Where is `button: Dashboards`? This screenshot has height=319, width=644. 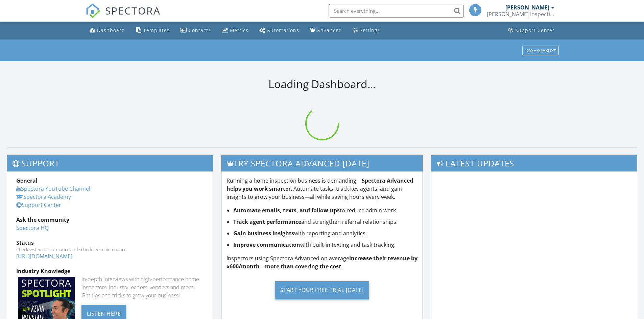 button: Dashboards is located at coordinates (540, 50).